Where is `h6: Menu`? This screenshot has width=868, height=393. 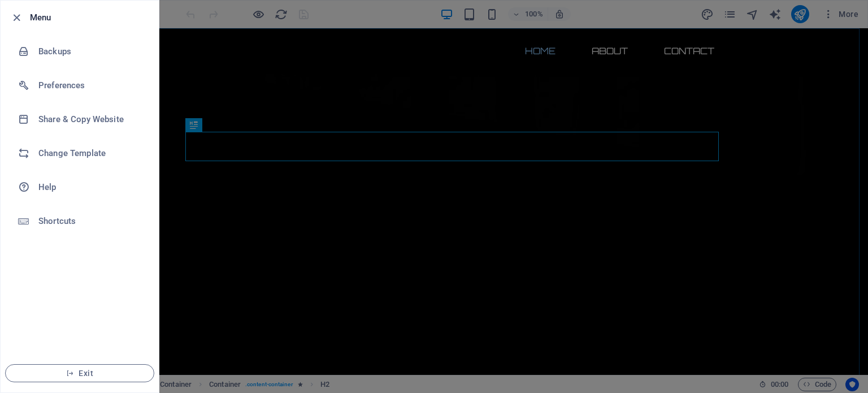 h6: Menu is located at coordinates (90, 17).